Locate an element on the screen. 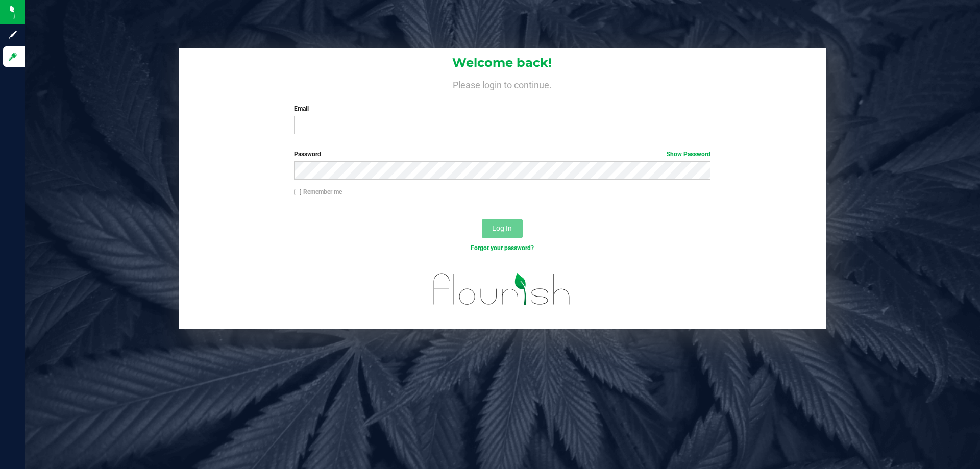 The width and height of the screenshot is (980, 469). span: Password is located at coordinates (307, 154).